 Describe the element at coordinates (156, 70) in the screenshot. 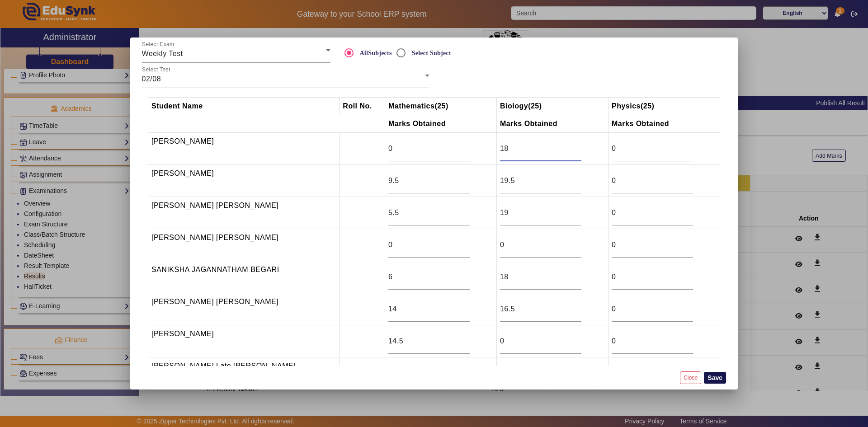

I see `mat-label: Select Test` at that location.